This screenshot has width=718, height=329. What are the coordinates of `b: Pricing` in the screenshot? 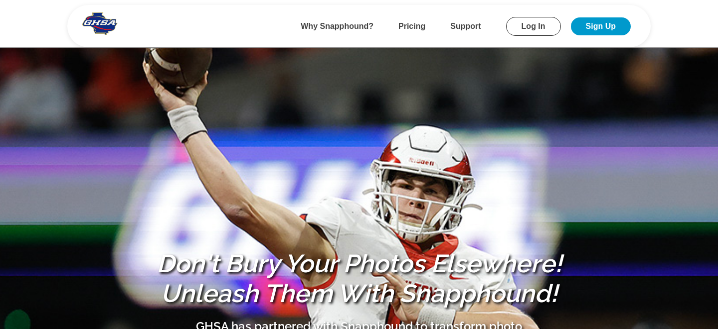 It's located at (412, 26).